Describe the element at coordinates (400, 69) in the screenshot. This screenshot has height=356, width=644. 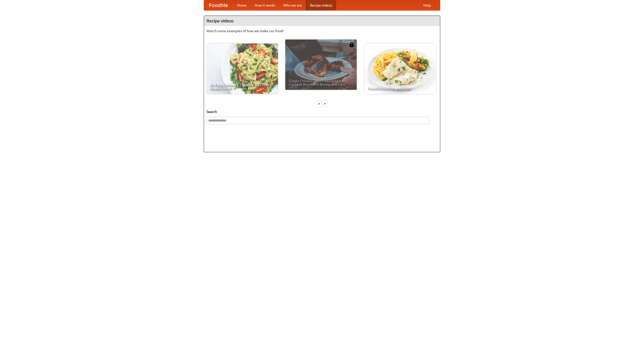
I see `a: French Fries Fish and Chips` at that location.